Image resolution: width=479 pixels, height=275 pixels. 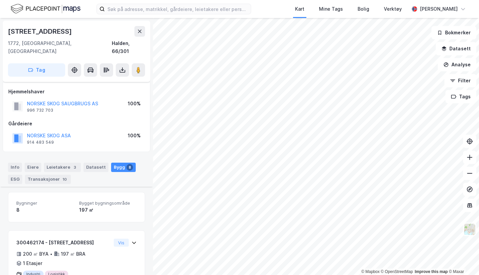 What do you see at coordinates (37, 70) in the screenshot?
I see `button: Tag` at bounding box center [37, 70].